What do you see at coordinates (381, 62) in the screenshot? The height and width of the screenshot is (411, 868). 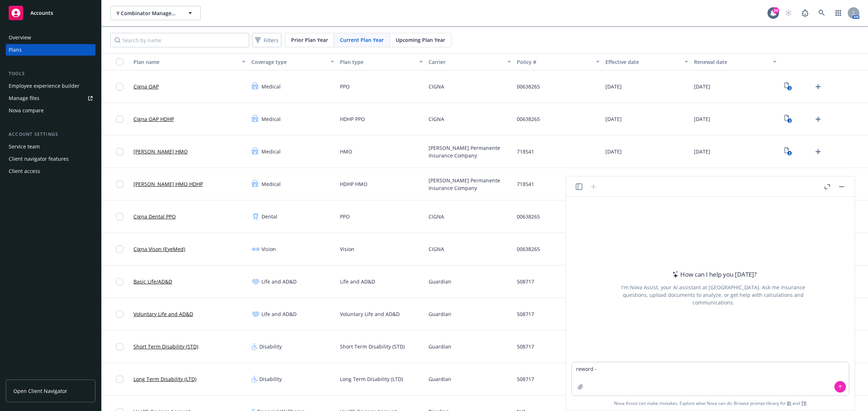 I see `button: Plan type` at bounding box center [381, 62].